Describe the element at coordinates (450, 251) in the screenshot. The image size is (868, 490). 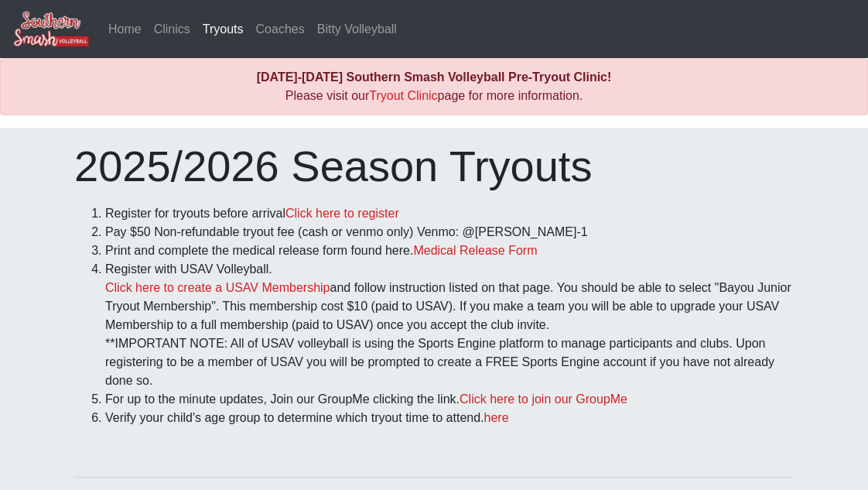
I see `li: Print and complete the medical release form found here.` at that location.